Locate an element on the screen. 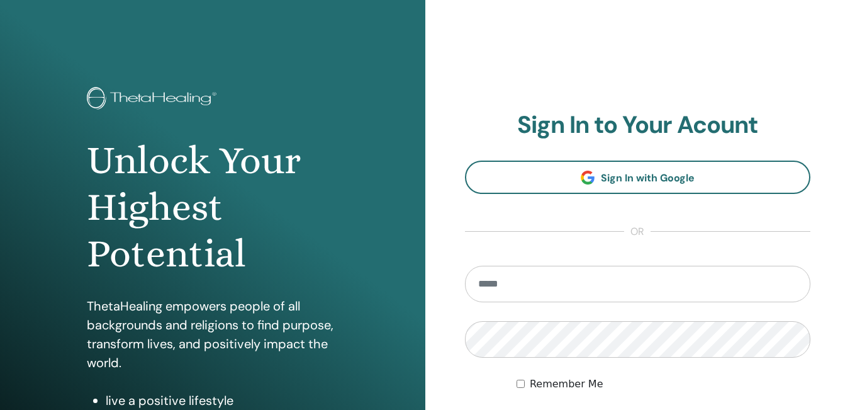 The height and width of the screenshot is (410, 850). li: live a positive lifestyle is located at coordinates (222, 400).